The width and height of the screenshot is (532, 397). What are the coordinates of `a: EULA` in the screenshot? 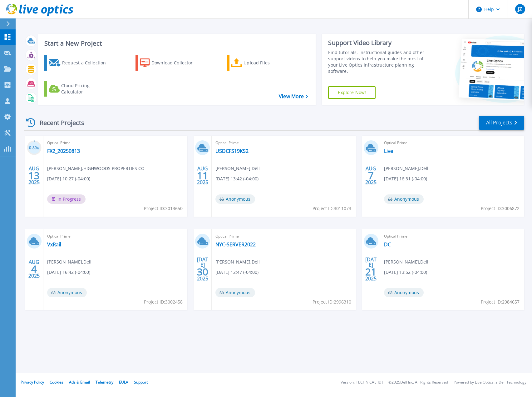 It's located at (124, 382).